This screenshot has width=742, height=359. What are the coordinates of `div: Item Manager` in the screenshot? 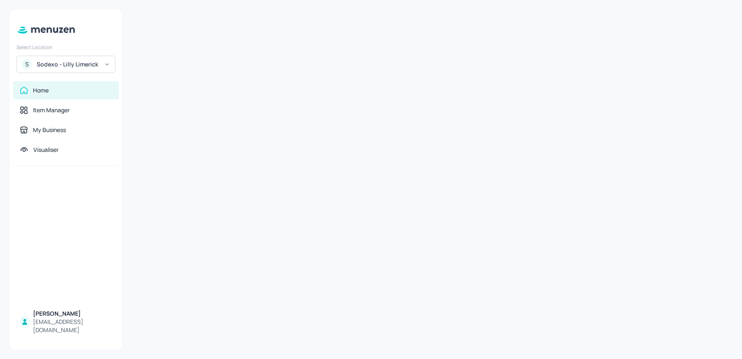 It's located at (51, 110).